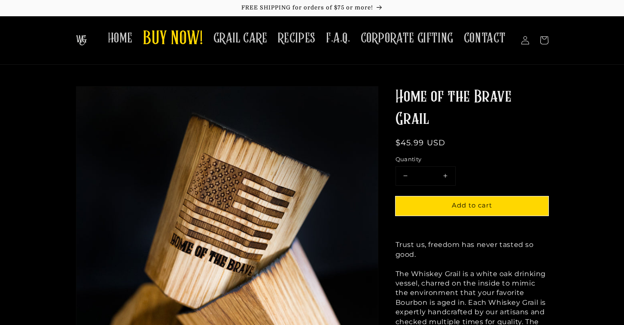  What do you see at coordinates (407, 38) in the screenshot?
I see `span: CORPORATE GIFTING` at bounding box center [407, 38].